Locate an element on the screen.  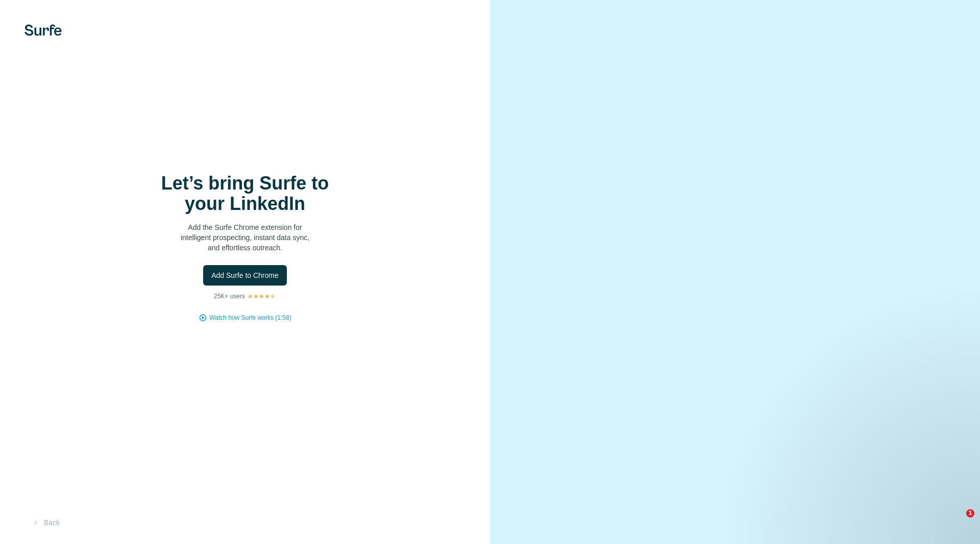
h1: Let’s bring Surfe to your LinkedIn is located at coordinates (245, 193).